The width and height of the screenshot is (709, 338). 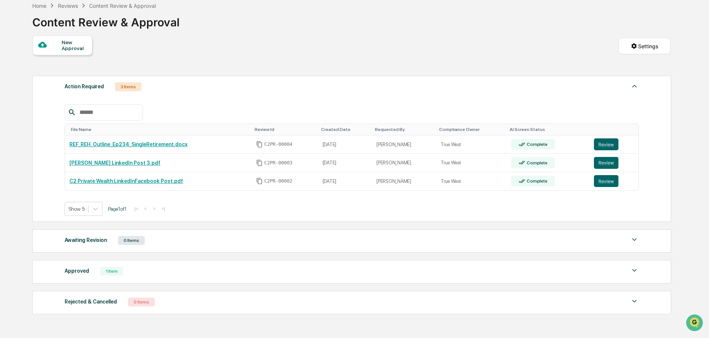 What do you see at coordinates (77, 271) in the screenshot?
I see `div: Approved` at bounding box center [77, 271].